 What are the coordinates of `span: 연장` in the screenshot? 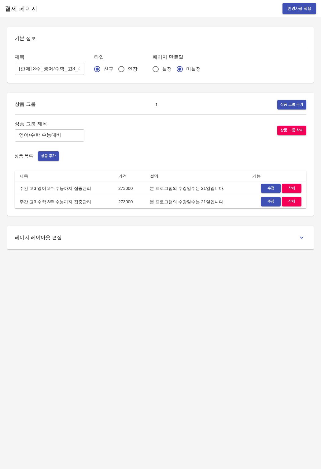 It's located at (133, 69).